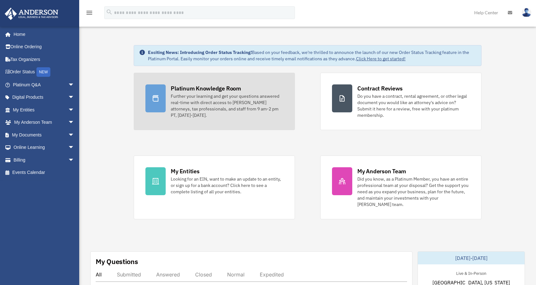  Describe the element at coordinates (44, 97) in the screenshot. I see `a: Digital Productsarrow_drop_down` at that location.